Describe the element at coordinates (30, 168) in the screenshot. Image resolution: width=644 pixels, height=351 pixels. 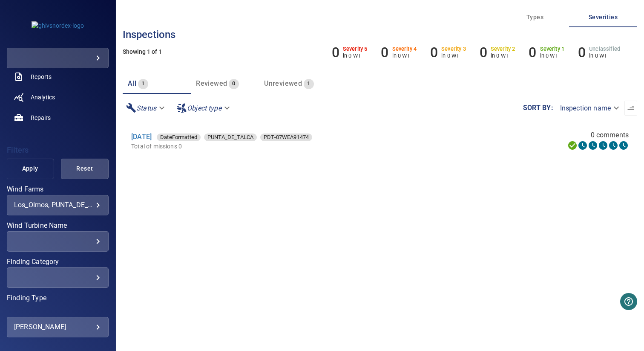
I see `span: Apply` at that location.